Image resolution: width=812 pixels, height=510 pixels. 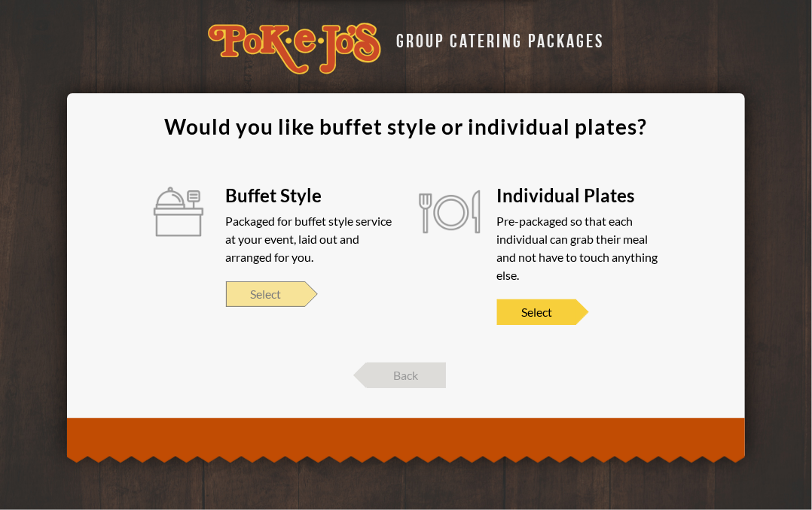 What do you see at coordinates (406, 126) in the screenshot?
I see `div: Would you like buffet style or individual plates?` at bounding box center [406, 126].